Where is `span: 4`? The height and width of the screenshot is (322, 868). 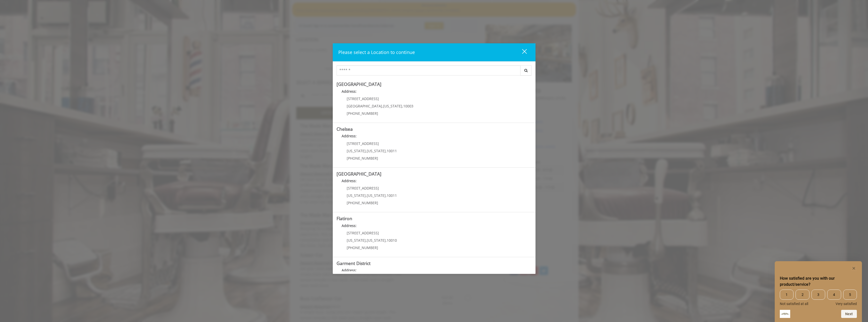
span: 4 is located at coordinates (834, 295).